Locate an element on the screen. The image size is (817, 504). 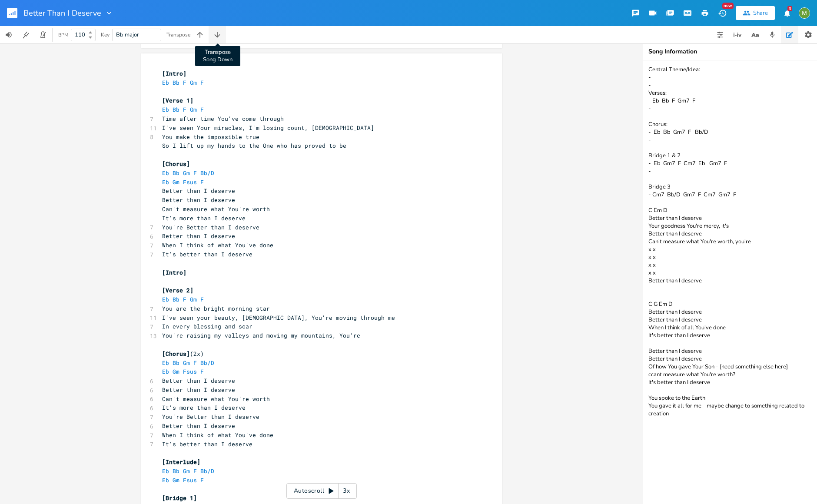
span: [Bridge 1] is located at coordinates (180, 498).